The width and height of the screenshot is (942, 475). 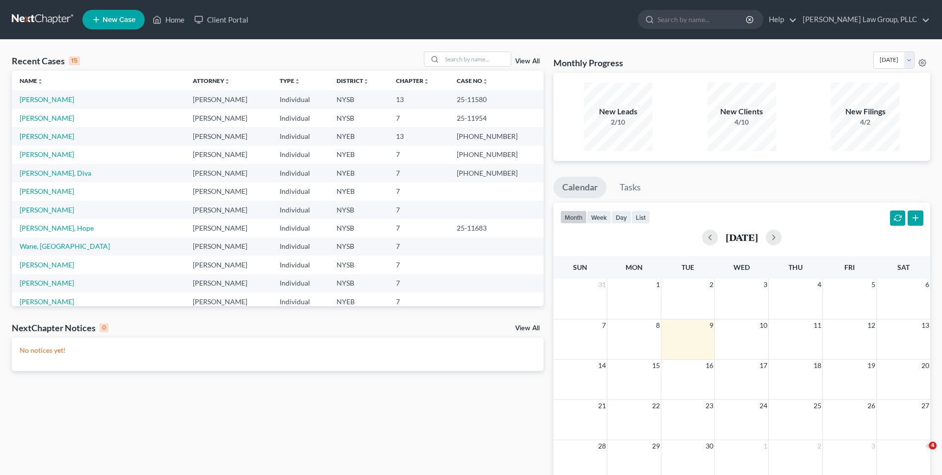 I want to click on div: NextChapter Notices, so click(x=60, y=328).